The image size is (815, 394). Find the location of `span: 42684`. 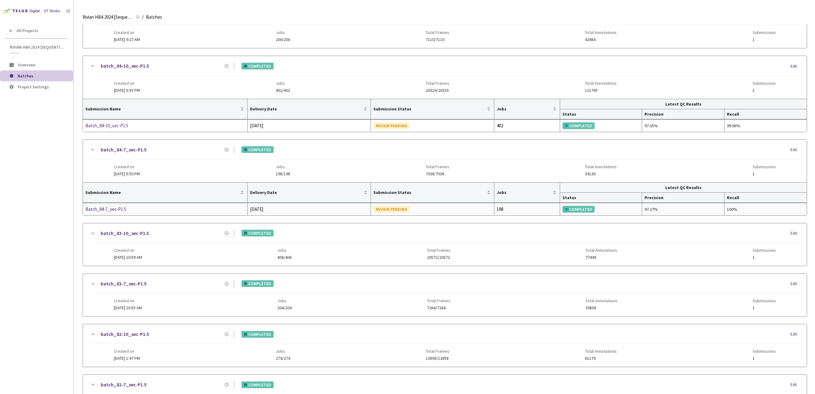

span: 42684 is located at coordinates (601, 39).